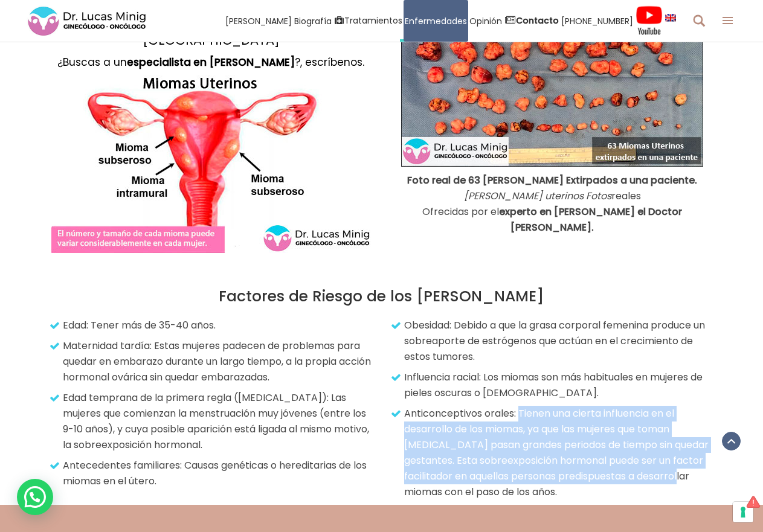 The width and height of the screenshot is (763, 532). I want to click on p: Maternidad tardía: Estas mujeres padecen de problemas para quedar en embarazo durante un largo ti..., so click(212, 361).